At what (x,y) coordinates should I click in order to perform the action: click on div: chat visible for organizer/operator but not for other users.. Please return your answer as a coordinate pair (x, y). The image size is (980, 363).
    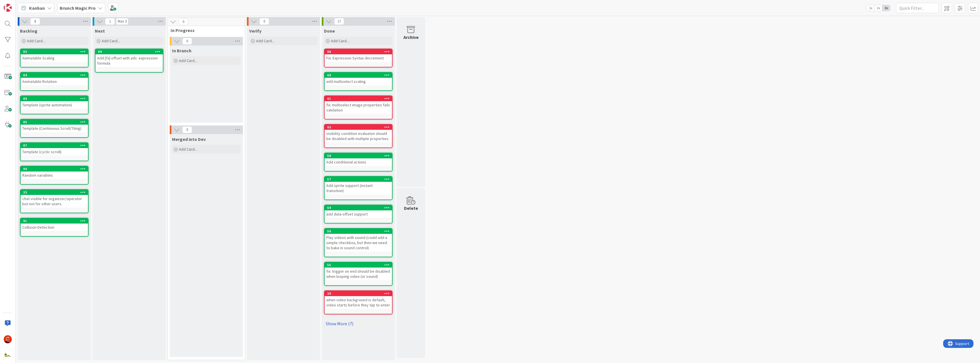
    Looking at the image, I should click on (54, 201).